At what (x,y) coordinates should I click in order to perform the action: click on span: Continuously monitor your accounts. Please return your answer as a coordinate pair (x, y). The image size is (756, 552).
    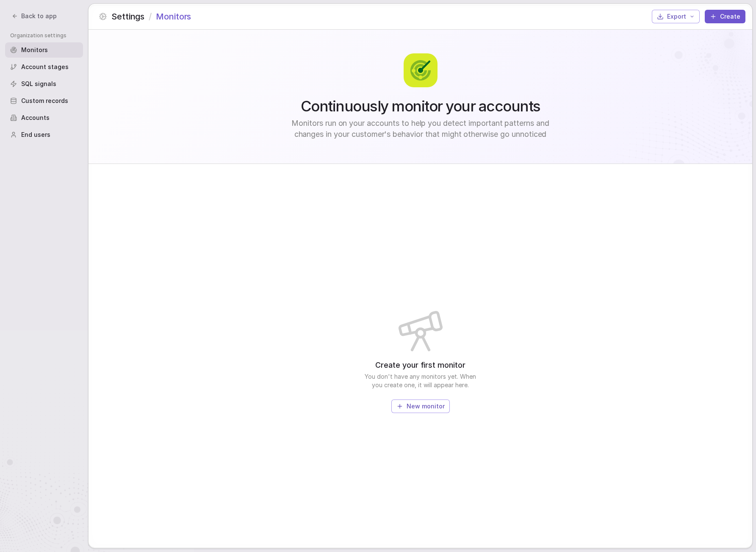
    Looking at the image, I should click on (421, 106).